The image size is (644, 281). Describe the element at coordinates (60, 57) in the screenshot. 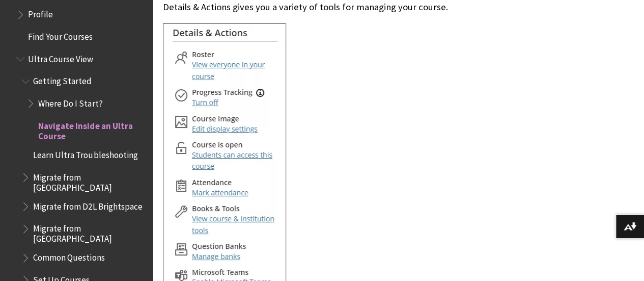

I see `span: Ultra Course View` at that location.